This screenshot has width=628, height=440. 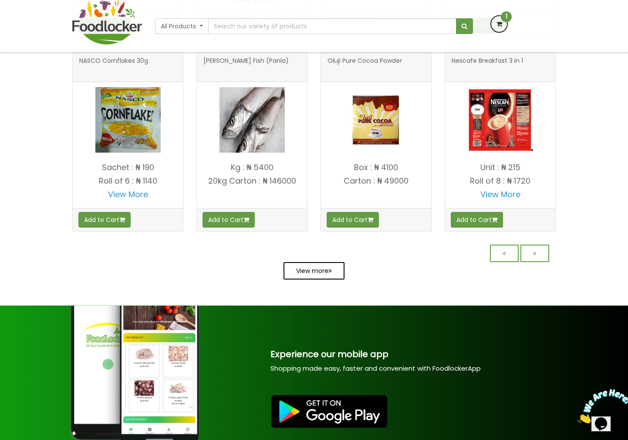 I want to click on img: Chat attention grabber, so click(x=30, y=20).